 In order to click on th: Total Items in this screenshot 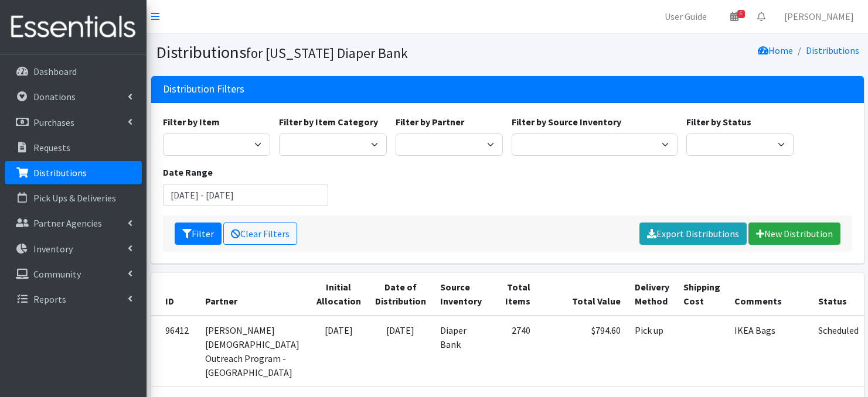, I will do `click(515, 294)`.